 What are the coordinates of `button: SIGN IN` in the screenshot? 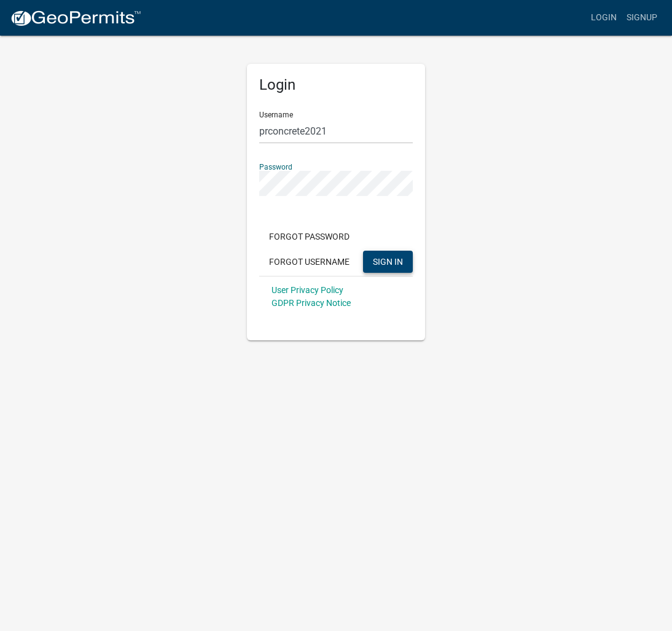 It's located at (388, 262).